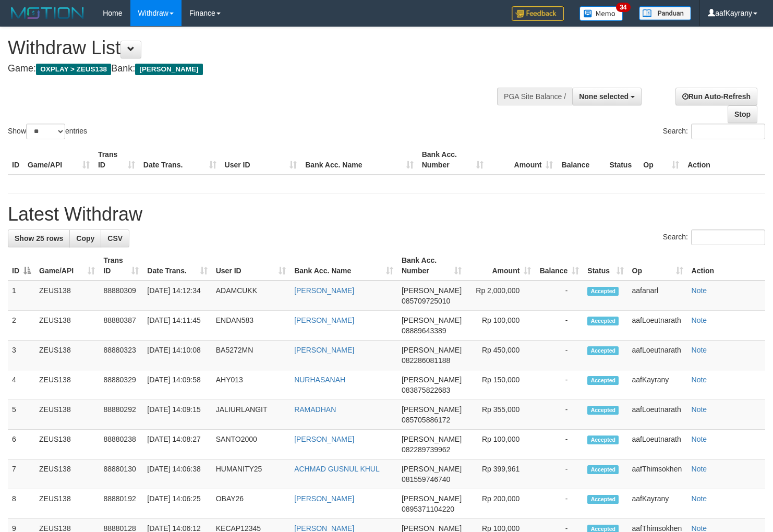 This screenshot has height=532, width=773. Describe the element at coordinates (623, 7) in the screenshot. I see `span: 34` at that location.